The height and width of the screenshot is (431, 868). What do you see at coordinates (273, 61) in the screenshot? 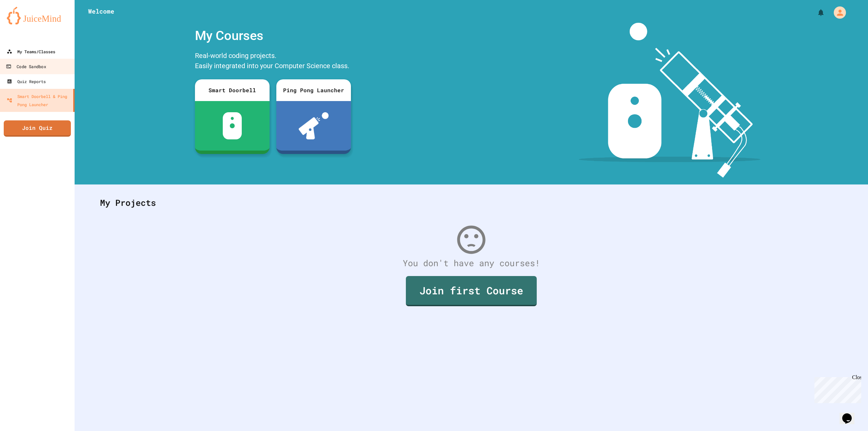
I see `div: Real-world coding projects. Easily integrated into your Computer Science class.` at bounding box center [273, 61].